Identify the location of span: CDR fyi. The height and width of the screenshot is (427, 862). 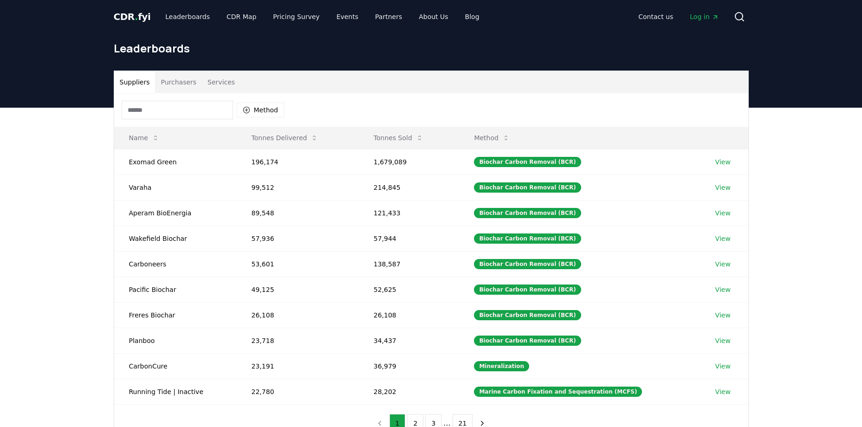
(132, 17).